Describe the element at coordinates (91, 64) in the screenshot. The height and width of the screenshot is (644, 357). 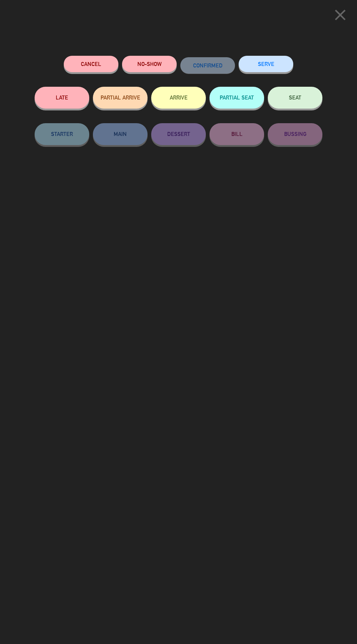
I see `button: Cancel` at that location.